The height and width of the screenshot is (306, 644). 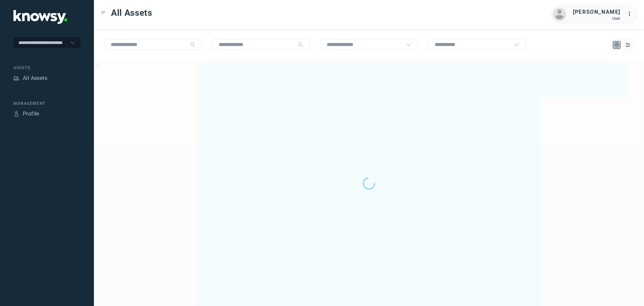 I want to click on a: ProfileProfile, so click(x=26, y=114).